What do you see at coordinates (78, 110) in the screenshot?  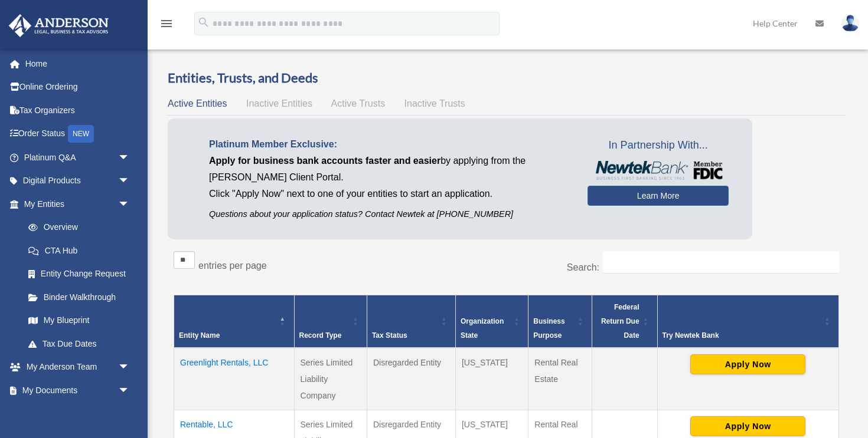 I see `a: Tax Organizers` at bounding box center [78, 110].